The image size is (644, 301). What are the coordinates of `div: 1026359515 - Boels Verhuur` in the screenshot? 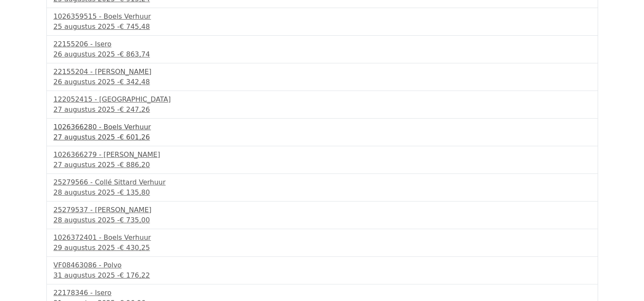 It's located at (322, 17).